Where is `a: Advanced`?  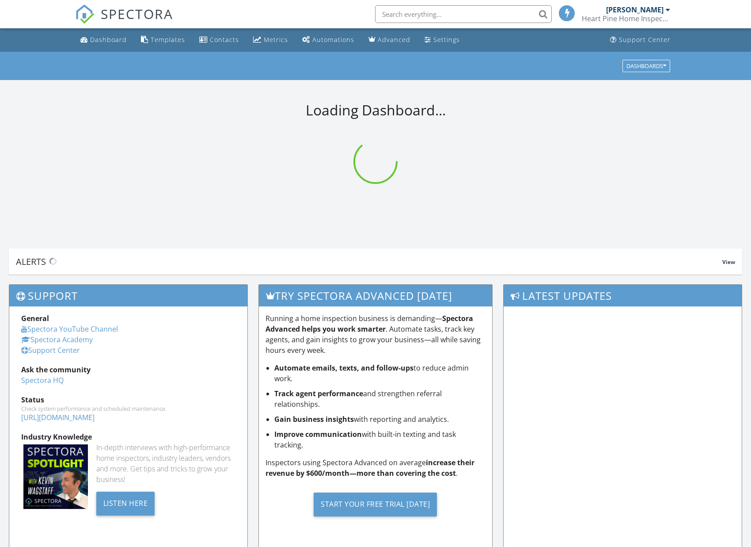
a: Advanced is located at coordinates (389, 40).